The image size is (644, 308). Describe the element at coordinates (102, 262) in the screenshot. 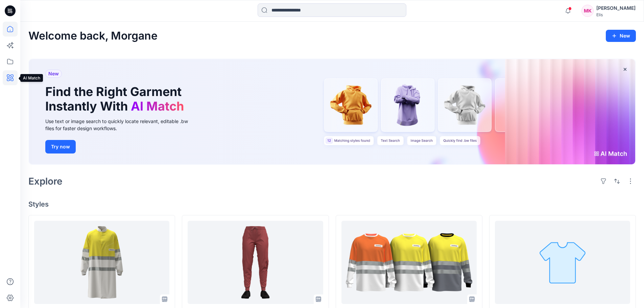

I see `a: FERRERO_Coat_Foodindustry_Men` at that location.